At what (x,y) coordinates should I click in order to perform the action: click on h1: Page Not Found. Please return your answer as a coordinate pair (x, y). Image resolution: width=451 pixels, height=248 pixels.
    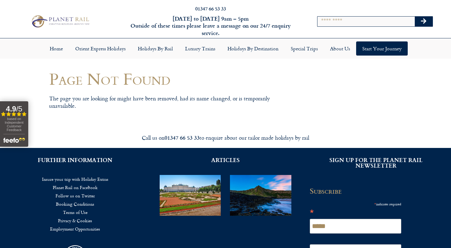
    Looking at the image, I should click on (164, 79).